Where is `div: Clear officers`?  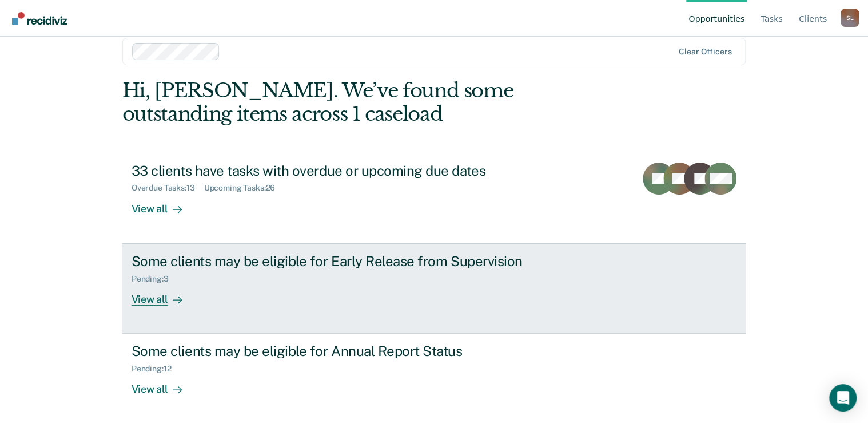
div: Clear officers is located at coordinates (705, 52).